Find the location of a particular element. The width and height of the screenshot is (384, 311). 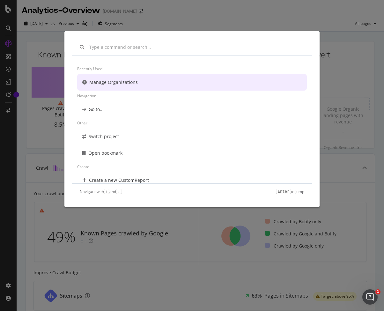

div: Navigate with and is located at coordinates (100, 191).